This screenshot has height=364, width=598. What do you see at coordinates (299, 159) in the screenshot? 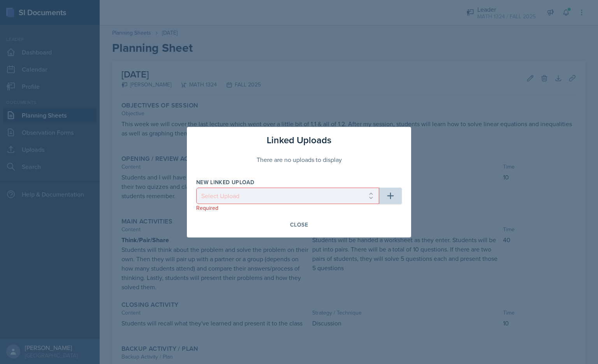
I see `div: There are no uploads to display` at bounding box center [299, 159].